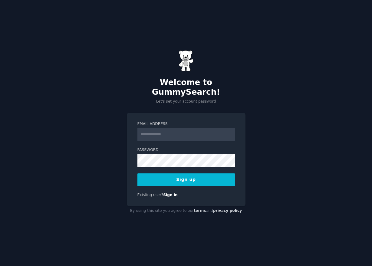 The height and width of the screenshot is (266, 372). I want to click on label: Email Address, so click(186, 124).